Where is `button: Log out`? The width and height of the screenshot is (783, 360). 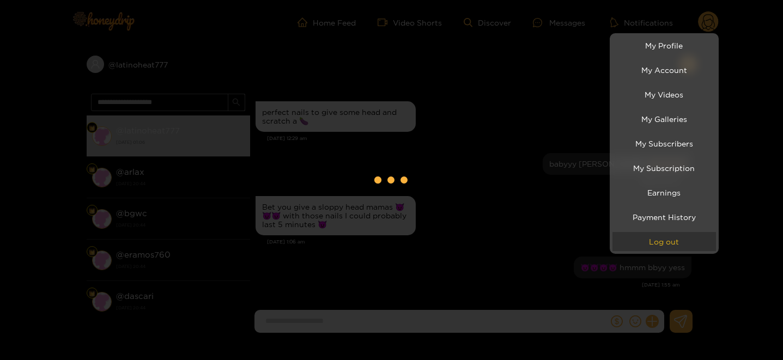
button: Log out is located at coordinates (665, 242).